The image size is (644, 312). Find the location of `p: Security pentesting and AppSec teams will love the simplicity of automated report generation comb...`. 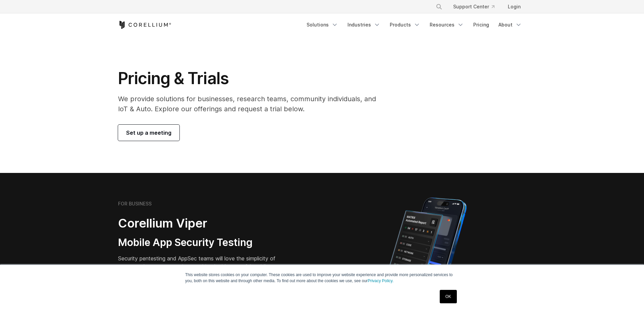

p: Security pentesting and AppSec teams will love the simplicity of automated report generation comb... is located at coordinates (204, 266).